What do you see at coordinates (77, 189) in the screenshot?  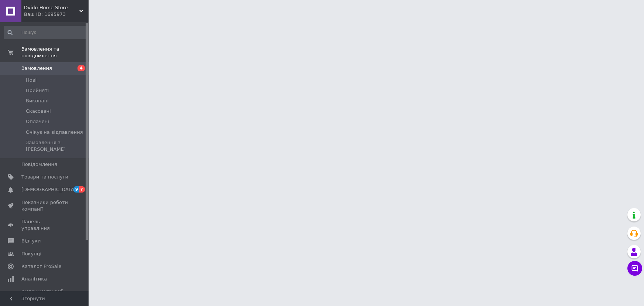 I see `span: 9` at bounding box center [77, 189].